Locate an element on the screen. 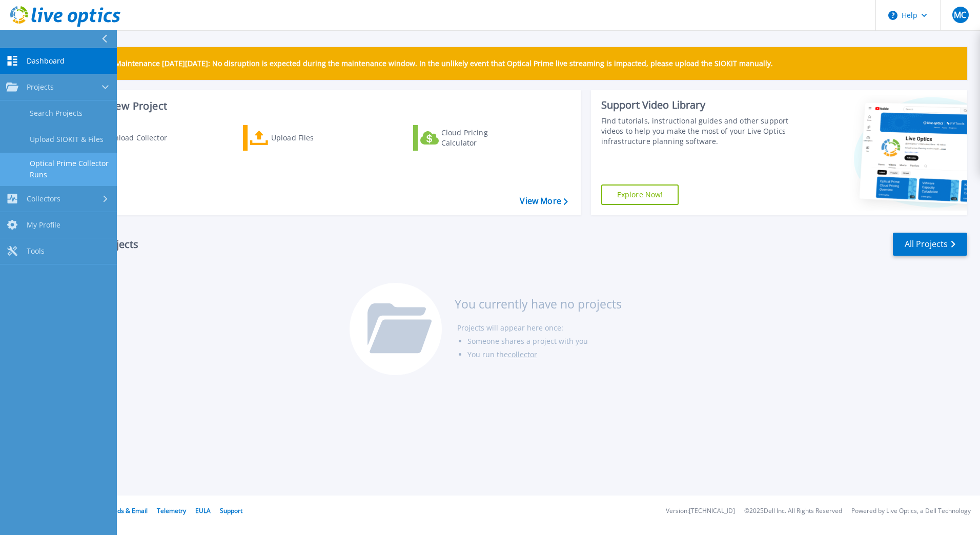 Image resolution: width=980 pixels, height=535 pixels. a: Telemetry is located at coordinates (171, 510).